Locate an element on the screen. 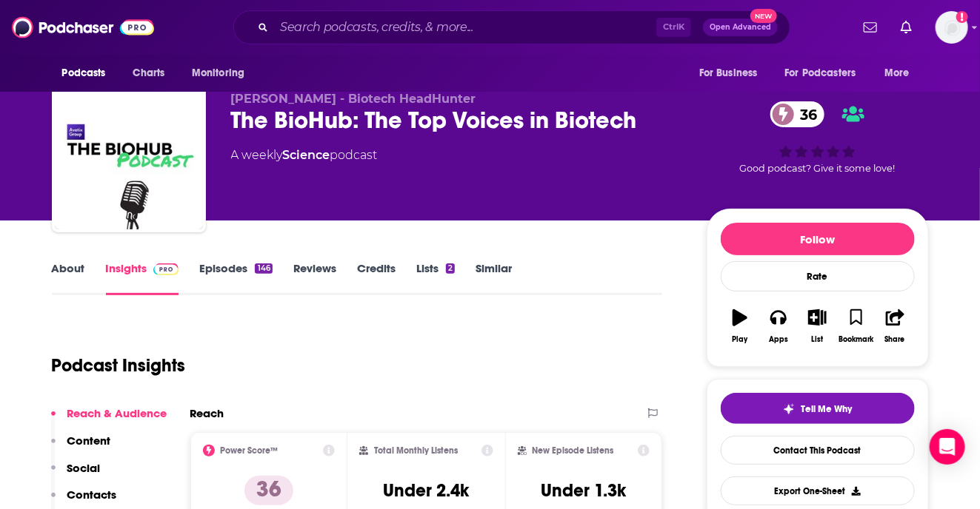 The height and width of the screenshot is (509, 980). button: Show profile menu is located at coordinates (951, 27).